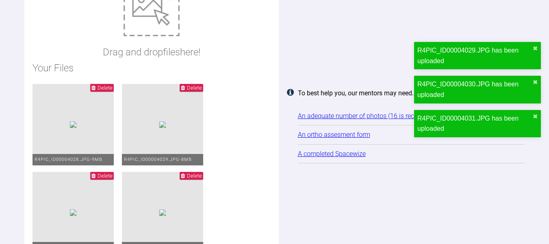 The width and height of the screenshot is (549, 244). I want to click on p: Drag and drop files here!, so click(152, 52).